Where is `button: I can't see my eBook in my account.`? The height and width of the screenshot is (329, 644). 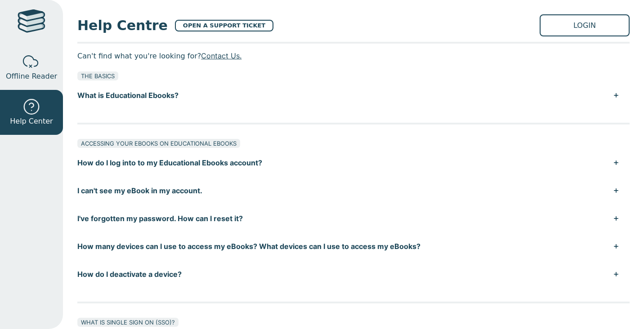 button: I can't see my eBook in my account. is located at coordinates (353, 191).